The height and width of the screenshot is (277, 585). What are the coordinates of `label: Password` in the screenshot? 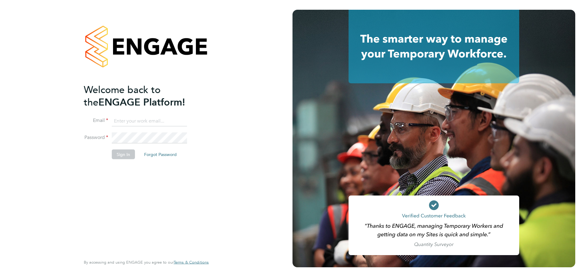 It's located at (96, 138).